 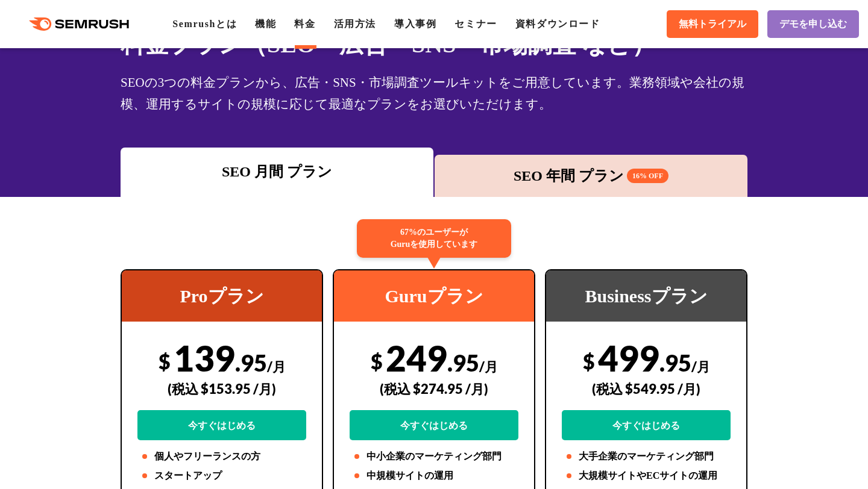 What do you see at coordinates (646, 456) in the screenshot?
I see `li: 大手企業のマーケティング部門` at bounding box center [646, 456].